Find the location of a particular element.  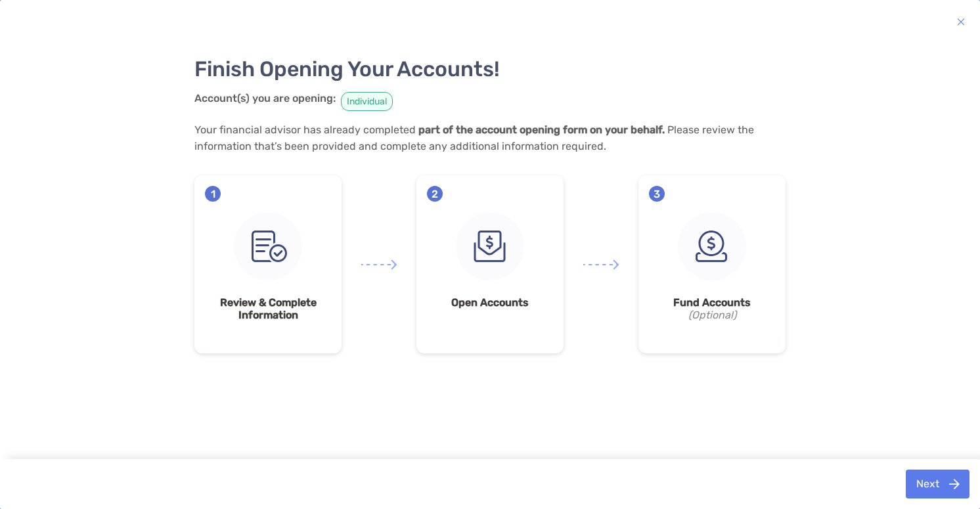

strong: Account(s) you are opening: is located at coordinates (264, 98).